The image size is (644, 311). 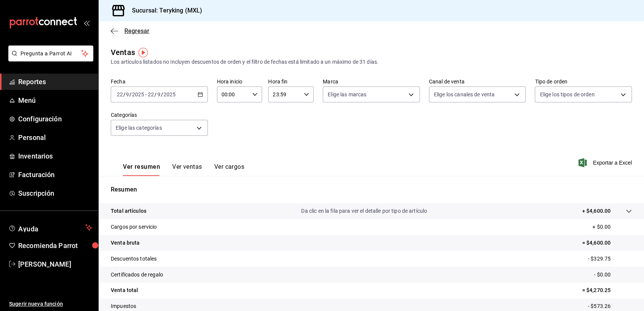 I want to click on button: Pregunta a Parrot AI, so click(x=51, y=53).